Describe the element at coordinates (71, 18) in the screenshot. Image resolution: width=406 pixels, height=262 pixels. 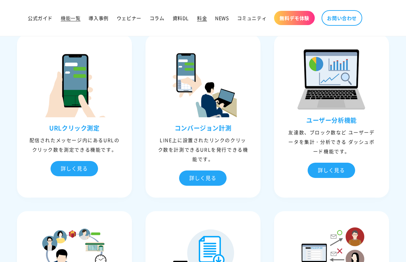
I see `span: 機能一覧` at that location.